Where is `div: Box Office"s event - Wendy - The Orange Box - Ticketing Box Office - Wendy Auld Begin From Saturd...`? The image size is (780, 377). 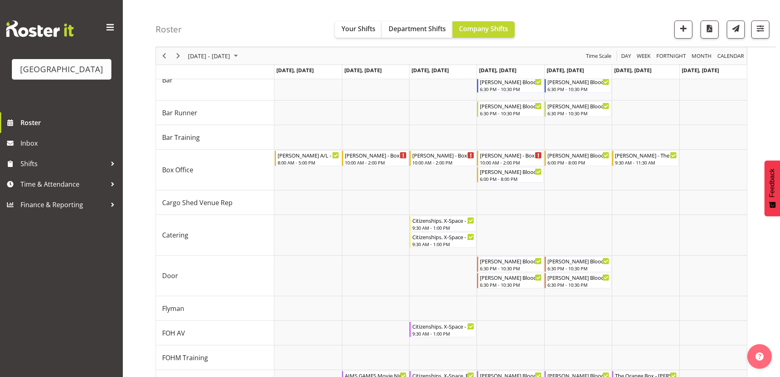
div: Box Office"s event - Wendy - The Orange Box - Ticketing Box Office - Wendy Auld Begin From Saturd... is located at coordinates (646, 158).